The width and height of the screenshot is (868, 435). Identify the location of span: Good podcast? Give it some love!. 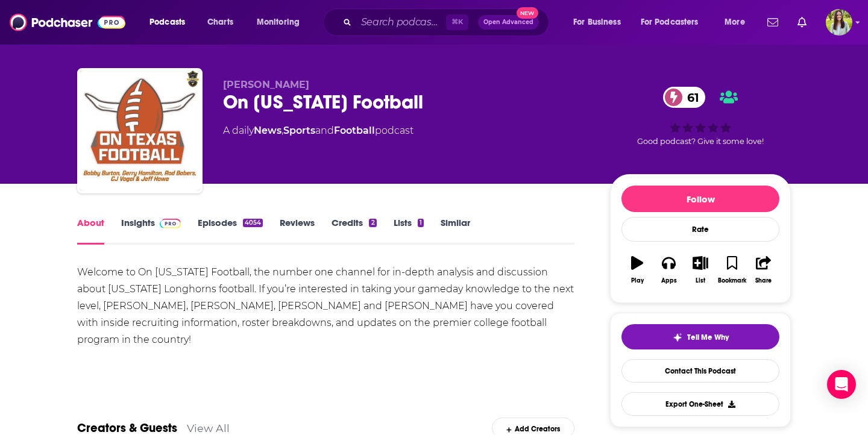
(700, 141).